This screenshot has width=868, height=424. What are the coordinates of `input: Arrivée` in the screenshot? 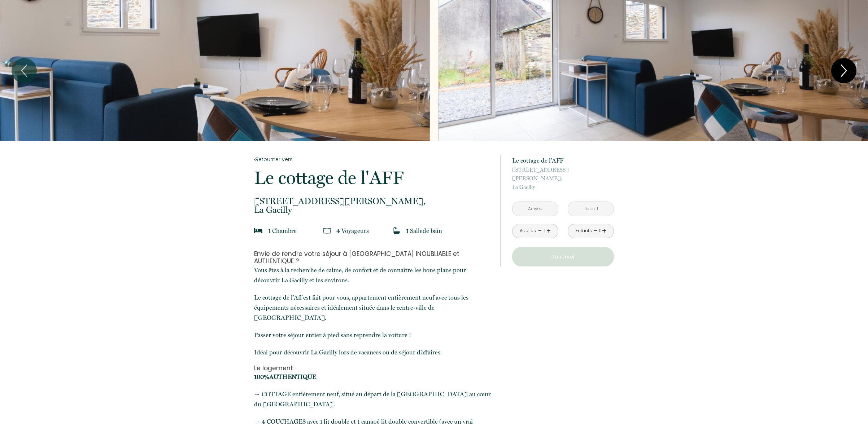 It's located at (535, 209).